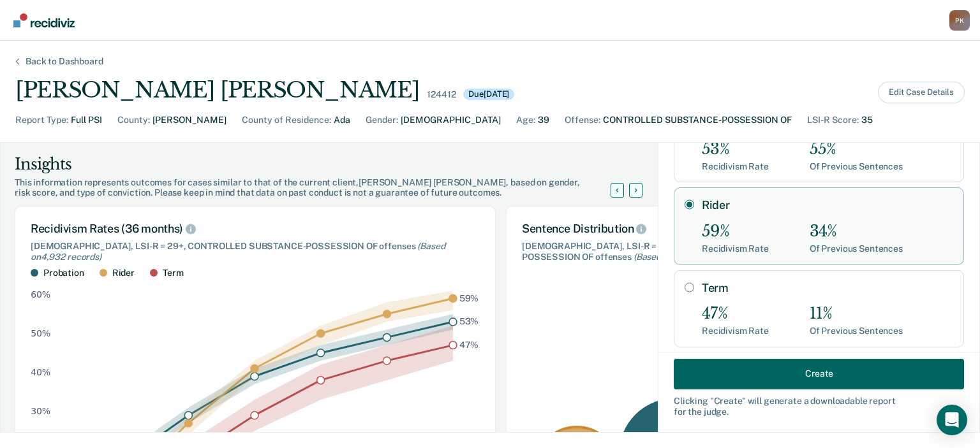 Image resolution: width=980 pixels, height=448 pixels. I want to click on div: Insights, so click(320, 165).